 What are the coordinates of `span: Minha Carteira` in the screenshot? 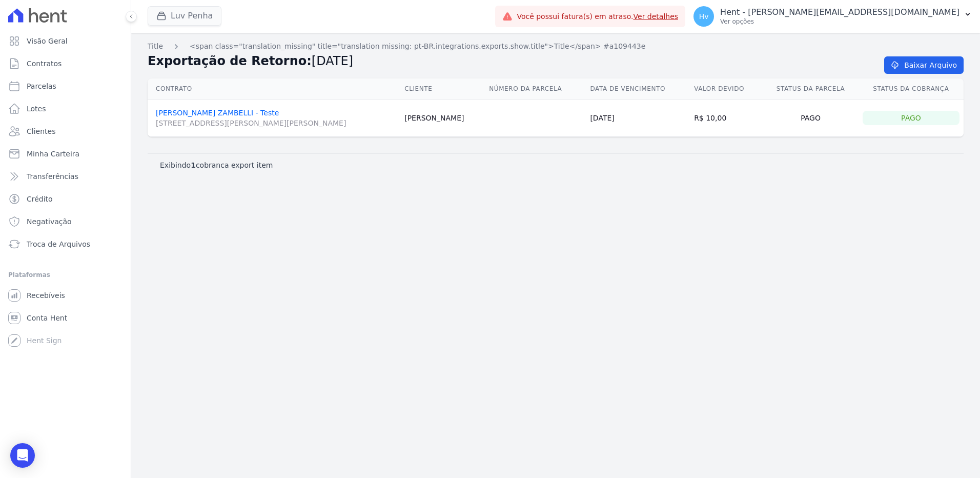 It's located at (53, 153).